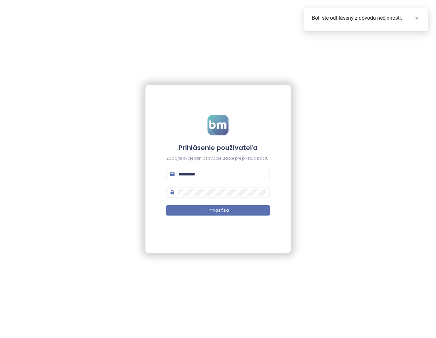  I want to click on h4: Prihlásenie používateľa, so click(218, 148).